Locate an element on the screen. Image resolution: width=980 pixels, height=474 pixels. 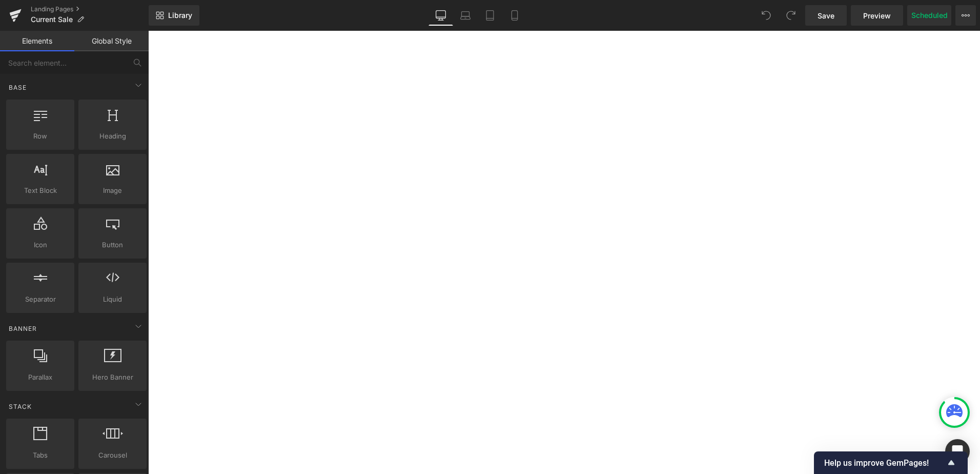
span: Text Block is located at coordinates (40, 191).